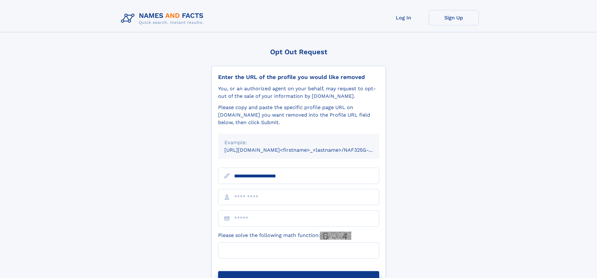 The width and height of the screenshot is (597, 278). Describe the element at coordinates (404, 18) in the screenshot. I see `a: Log In` at that location.